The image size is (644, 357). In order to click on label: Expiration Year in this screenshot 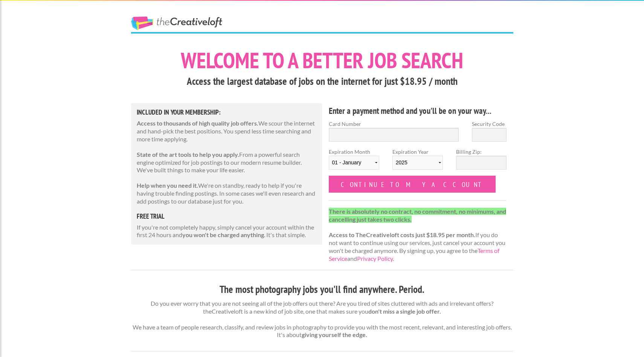, I will do `click(418, 162)`.